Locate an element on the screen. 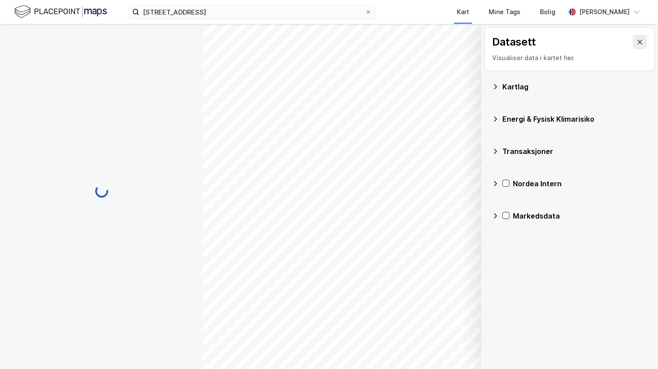 This screenshot has height=369, width=658. div: Energi & Fysisk Klimarisiko is located at coordinates (575, 119).